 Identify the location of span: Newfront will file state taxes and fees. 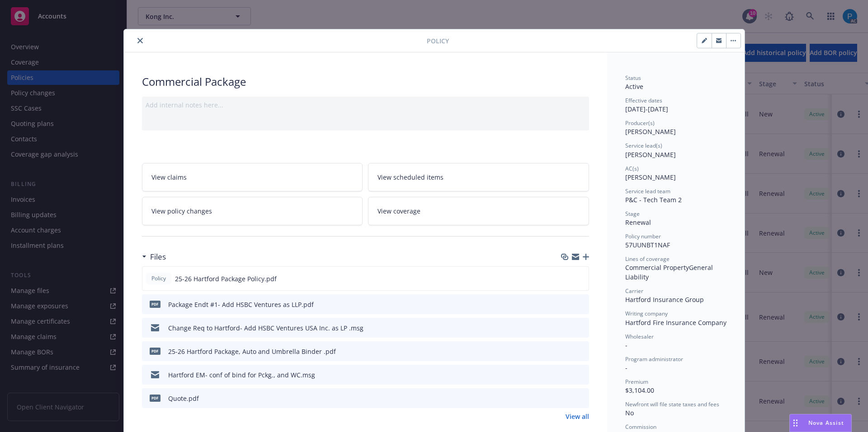
(672, 404).